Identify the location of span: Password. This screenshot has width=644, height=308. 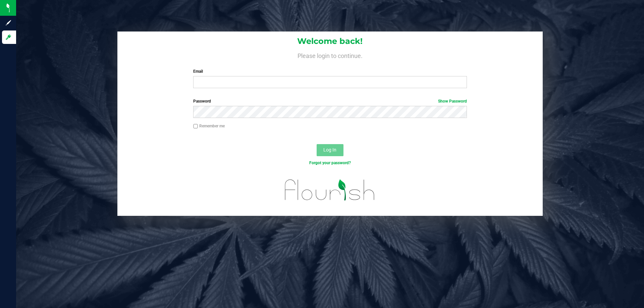
(202, 101).